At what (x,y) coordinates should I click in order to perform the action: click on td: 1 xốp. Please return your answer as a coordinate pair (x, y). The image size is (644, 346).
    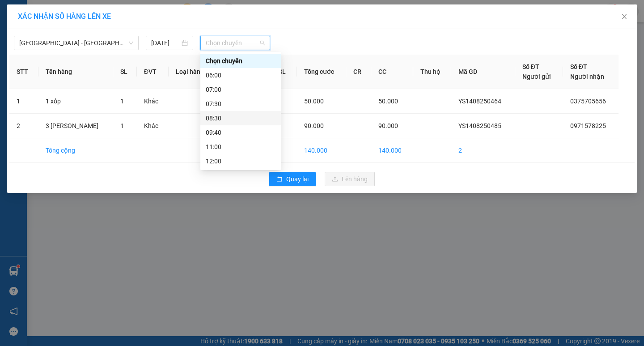
    Looking at the image, I should click on (76, 101).